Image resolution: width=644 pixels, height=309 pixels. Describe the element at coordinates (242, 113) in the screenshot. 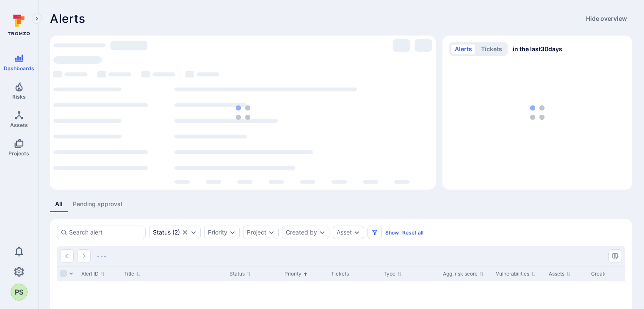

I see `div: loading spinner` at that location.